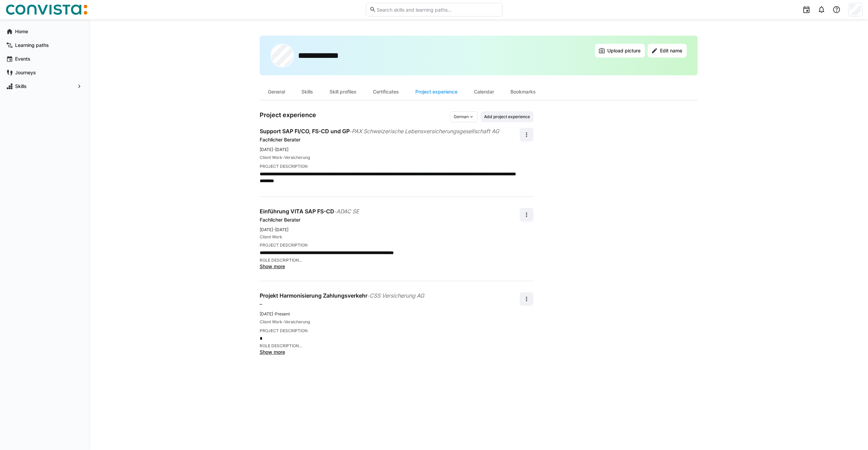 This screenshot has height=450, width=868. I want to click on button: Edit name, so click(667, 51).